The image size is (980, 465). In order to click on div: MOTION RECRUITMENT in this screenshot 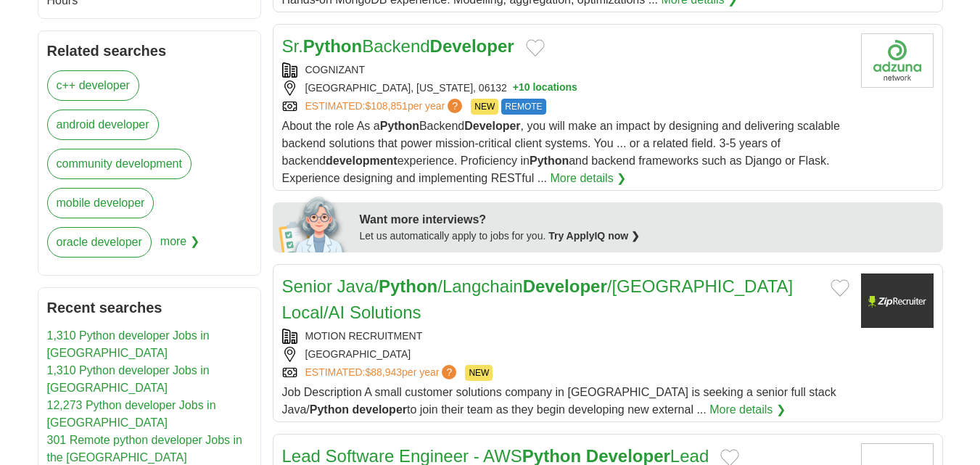, I will do `click(565, 336)`.